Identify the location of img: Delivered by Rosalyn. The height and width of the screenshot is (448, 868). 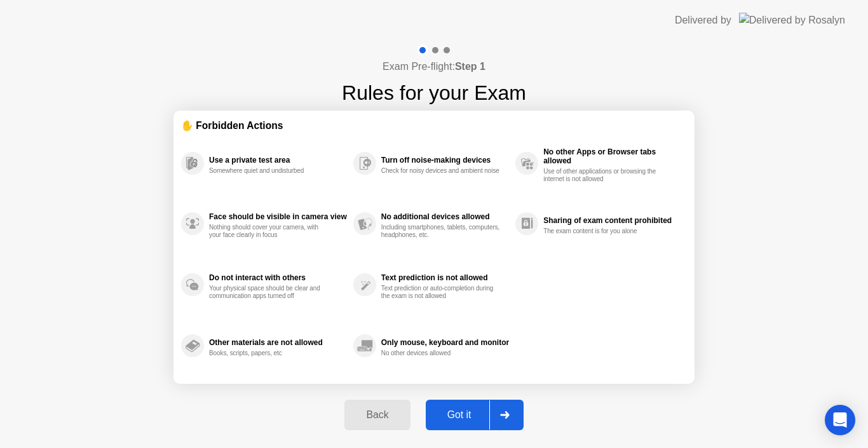
(792, 20).